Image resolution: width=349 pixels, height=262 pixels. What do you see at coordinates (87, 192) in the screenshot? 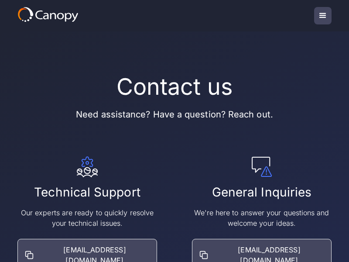
I see `h2: Technical Support` at bounding box center [87, 192].